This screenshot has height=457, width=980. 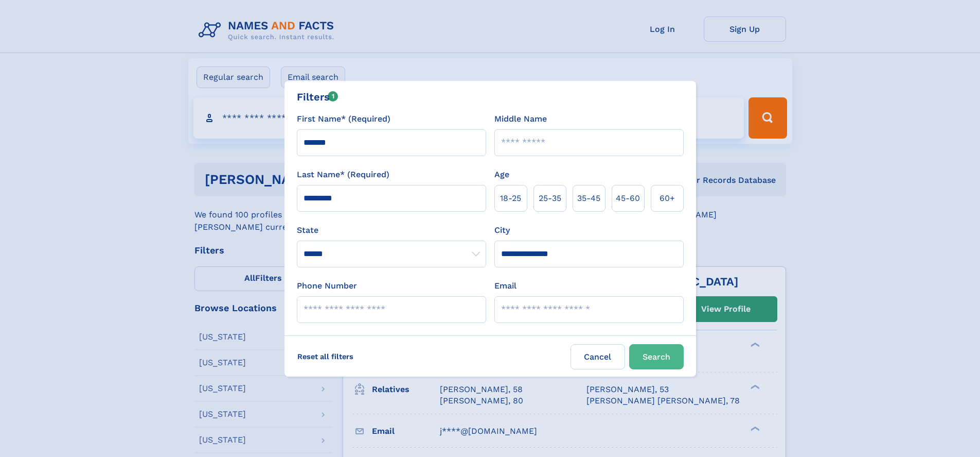 I want to click on div: Filters, so click(x=318, y=97).